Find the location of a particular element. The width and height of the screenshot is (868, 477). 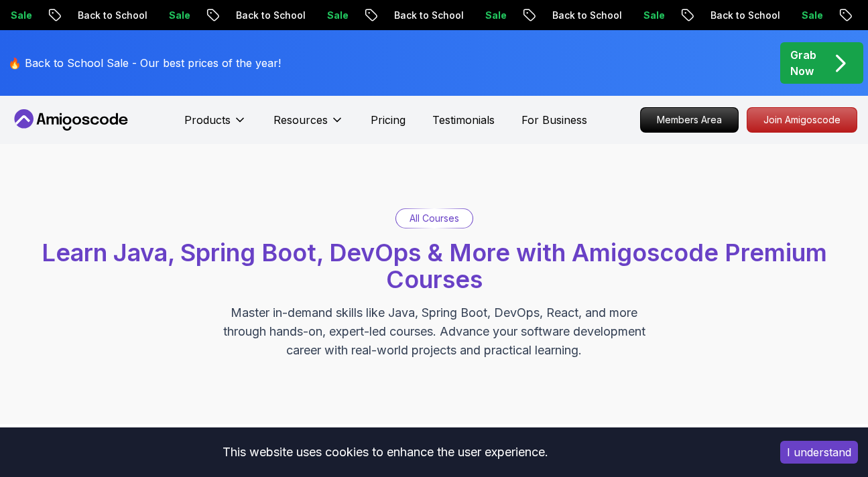

p: Resources is located at coordinates (300, 120).